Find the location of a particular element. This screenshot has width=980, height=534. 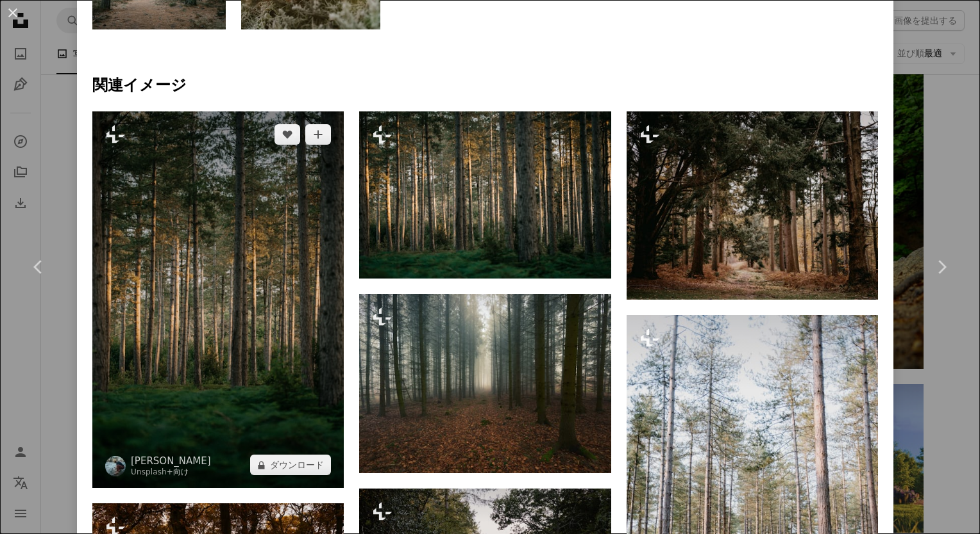

a: Annie Sprattのプロフィールを見る is located at coordinates (115, 466).